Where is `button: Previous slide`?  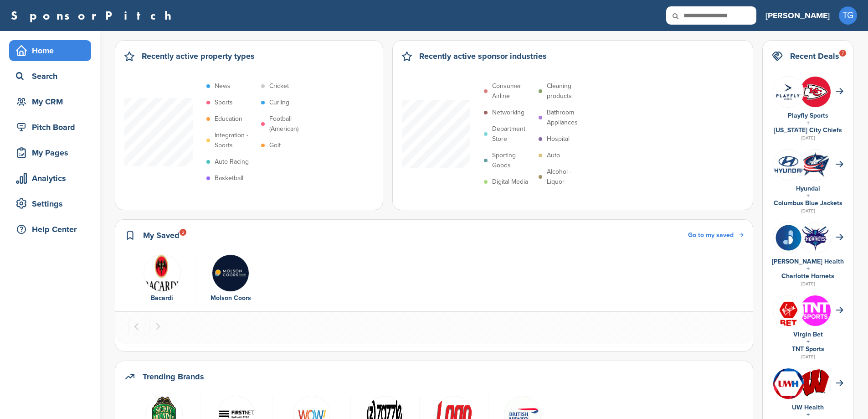 button: Previous slide is located at coordinates (137, 326).